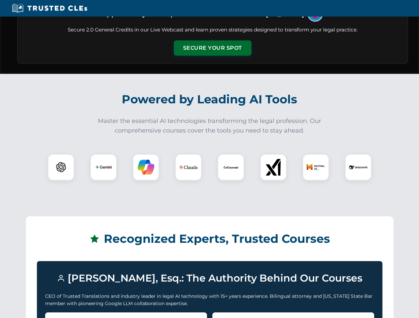 The image size is (419, 318). Describe the element at coordinates (209, 99) in the screenshot. I see `h2: Powered by Leading AI Tools` at that location.